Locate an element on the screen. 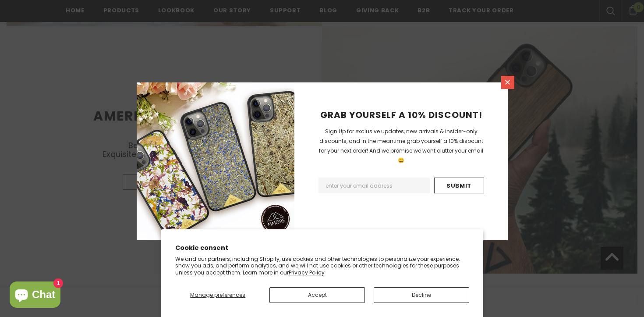 The width and height of the screenshot is (644, 317). button: Decline is located at coordinates (422, 295).